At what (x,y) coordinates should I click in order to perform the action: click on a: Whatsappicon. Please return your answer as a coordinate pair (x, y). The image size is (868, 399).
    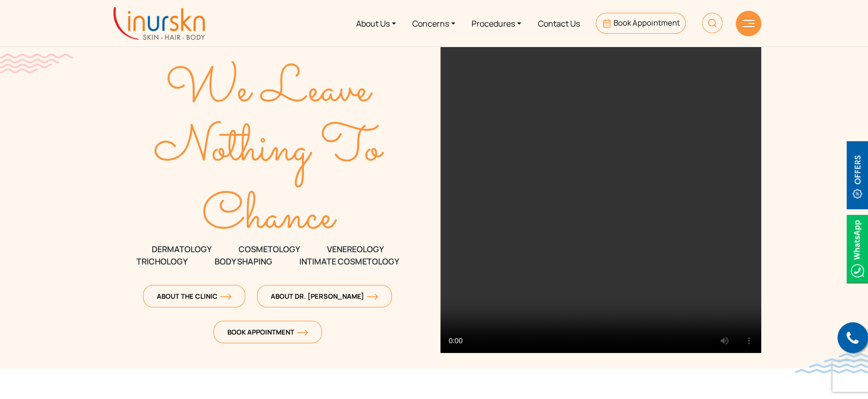
    Looking at the image, I should click on (857, 248).